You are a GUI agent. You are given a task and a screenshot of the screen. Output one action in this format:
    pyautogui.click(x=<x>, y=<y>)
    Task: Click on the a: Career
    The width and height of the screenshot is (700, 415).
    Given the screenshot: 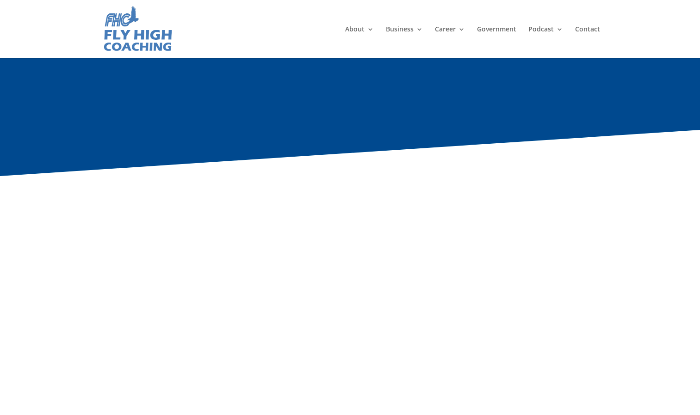 What is the action you would take?
    pyautogui.click(x=449, y=42)
    